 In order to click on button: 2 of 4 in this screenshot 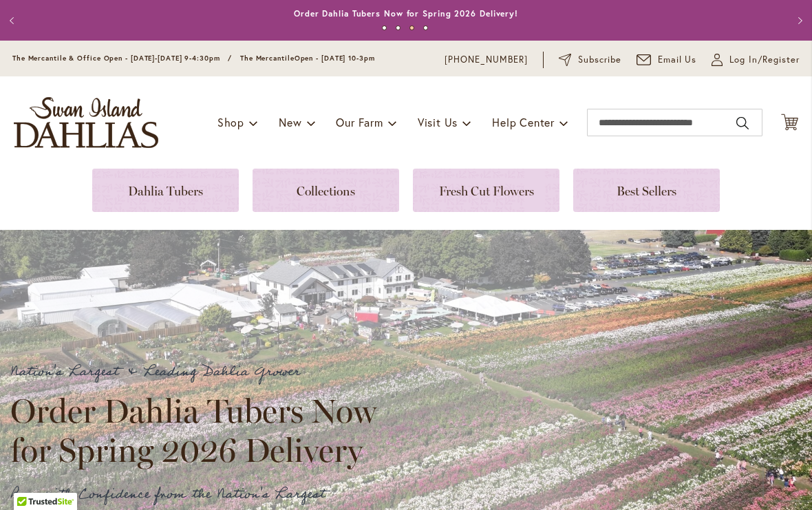, I will do `click(398, 27)`.